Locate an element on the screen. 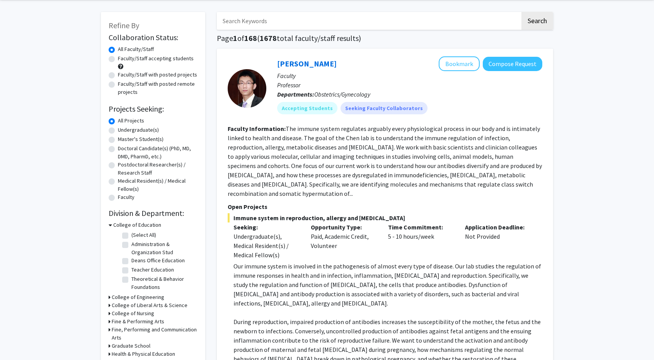 The image size is (654, 360). mat-chip: Seeking Faculty Collaborators is located at coordinates (384, 108).